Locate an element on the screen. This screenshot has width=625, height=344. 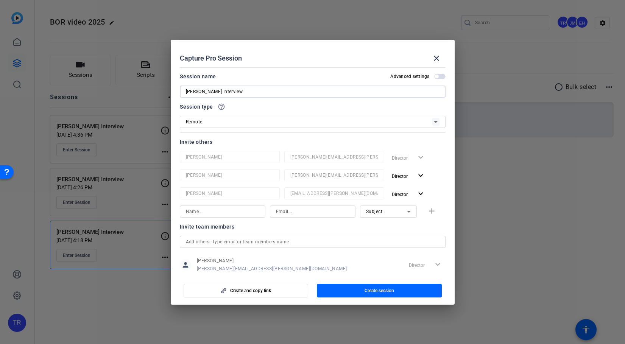
span: Remote is located at coordinates (194, 122).